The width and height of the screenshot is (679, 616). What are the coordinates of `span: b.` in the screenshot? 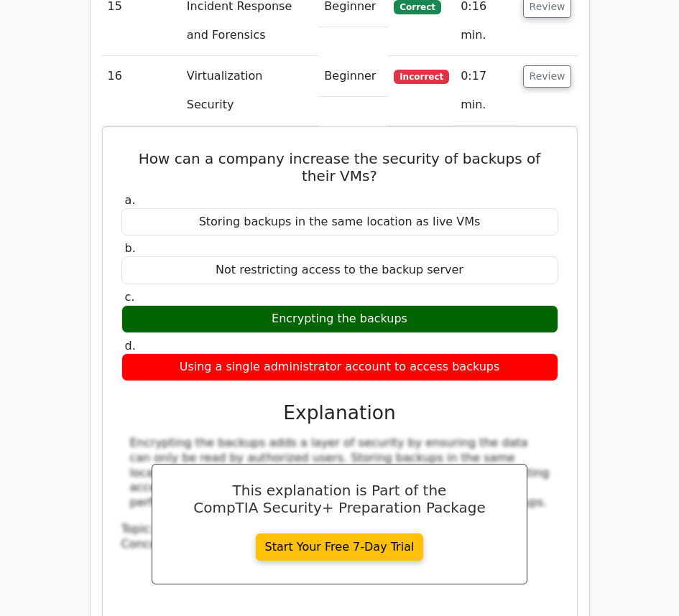 It's located at (130, 247).